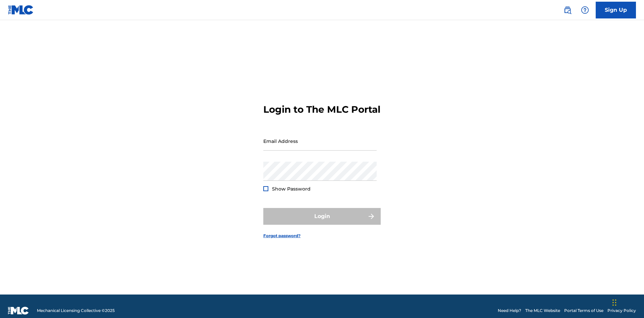 This screenshot has height=318, width=644. What do you see at coordinates (509, 311) in the screenshot?
I see `a: Need Help?` at bounding box center [509, 311].